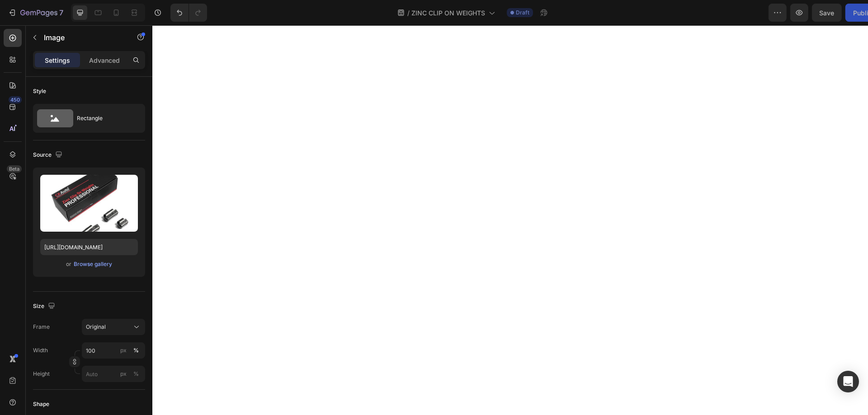 Image resolution: width=868 pixels, height=415 pixels. I want to click on span: Original, so click(96, 327).